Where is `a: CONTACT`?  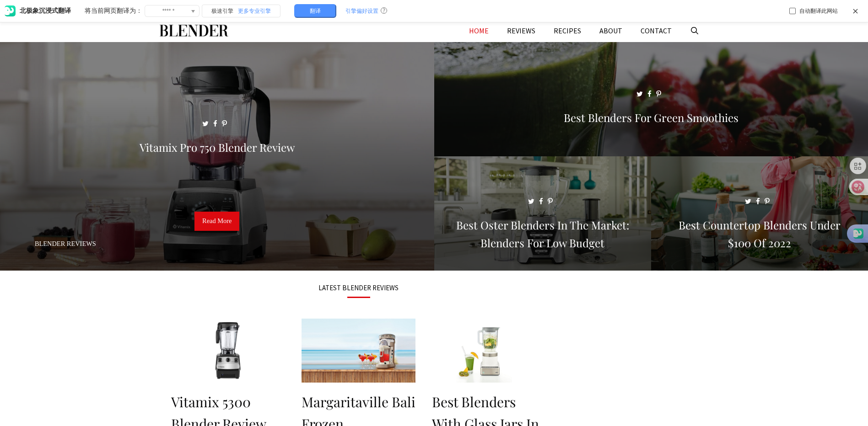
a: CONTACT is located at coordinates (656, 31).